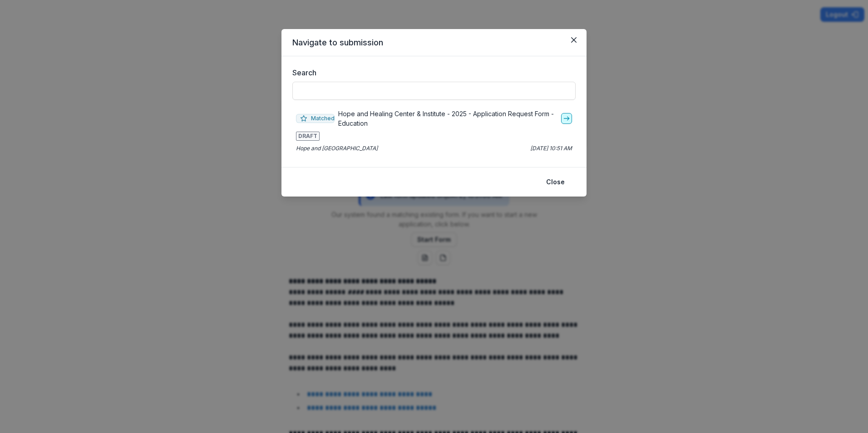 This screenshot has width=868, height=433. What do you see at coordinates (431, 73) in the screenshot?
I see `label: Search` at bounding box center [431, 73].